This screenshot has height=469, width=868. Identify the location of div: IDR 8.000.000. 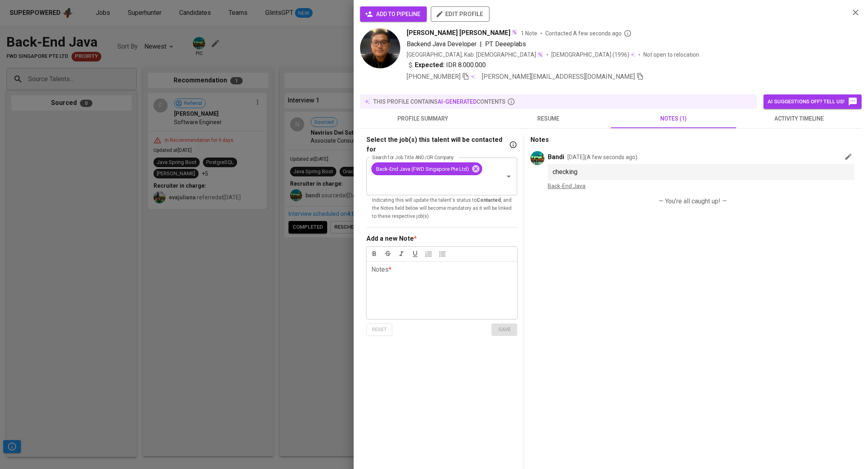
(446, 65).